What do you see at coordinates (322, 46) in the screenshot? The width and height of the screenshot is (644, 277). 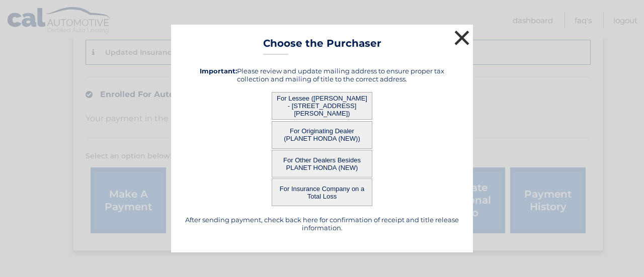 I see `h3: Choose the Purchaser` at bounding box center [322, 46].